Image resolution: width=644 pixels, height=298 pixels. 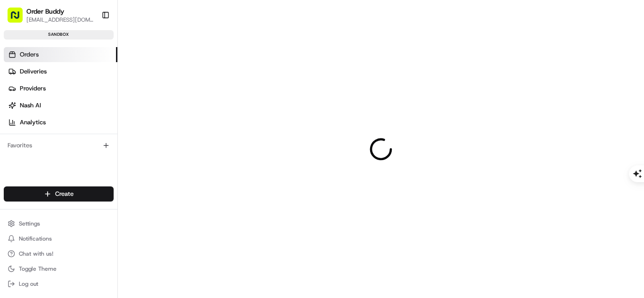 I want to click on span: Toggle Theme, so click(x=38, y=269).